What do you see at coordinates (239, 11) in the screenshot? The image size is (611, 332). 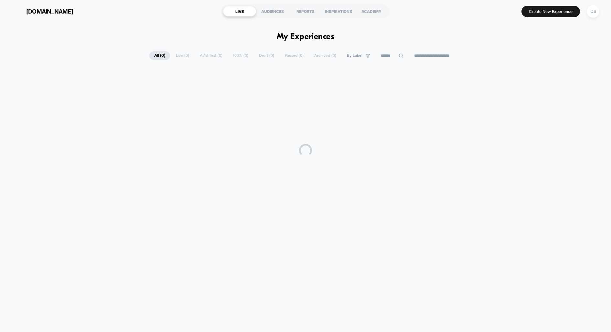 I see `div: LIVE` at bounding box center [239, 11].